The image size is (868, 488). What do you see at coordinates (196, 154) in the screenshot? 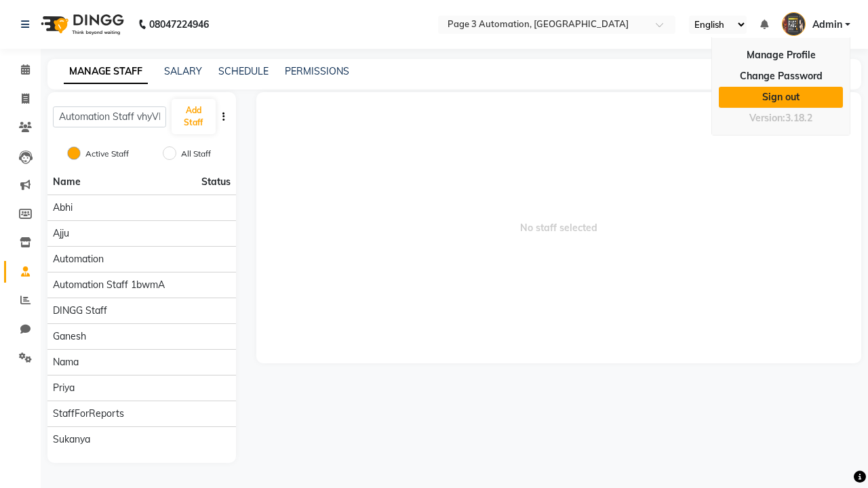
I see `label: All Staff` at bounding box center [196, 154].